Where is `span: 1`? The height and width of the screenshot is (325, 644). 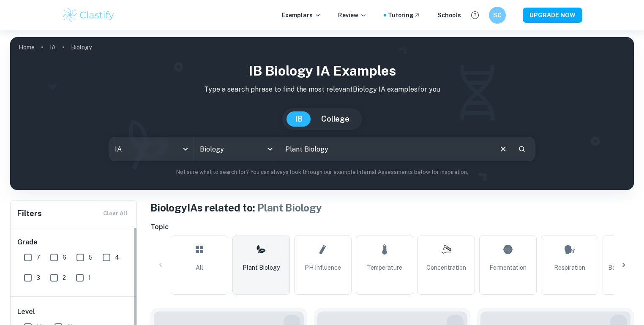 span: 1 is located at coordinates (89, 278).